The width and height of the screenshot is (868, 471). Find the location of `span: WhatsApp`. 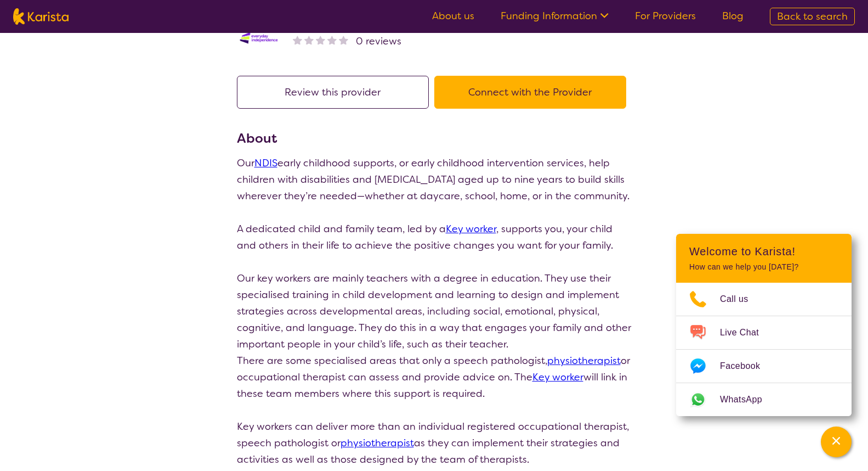

span: WhatsApp is located at coordinates (747, 399).